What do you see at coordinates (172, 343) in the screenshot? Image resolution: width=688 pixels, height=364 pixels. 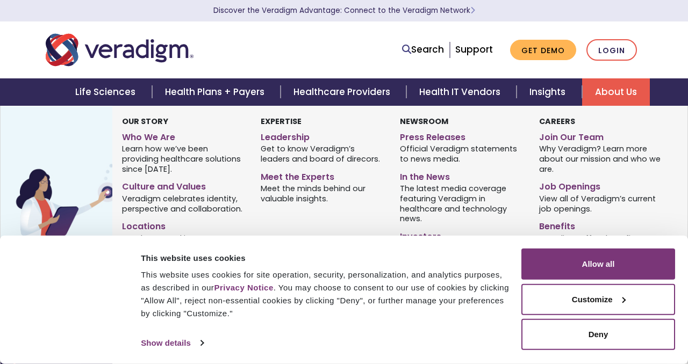 I see `a: Show details` at bounding box center [172, 343].